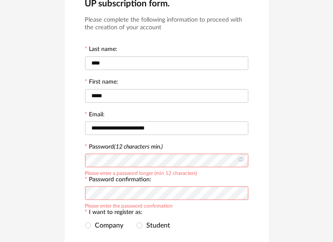 This screenshot has height=242, width=333. I want to click on label: Email:, so click(95, 116).